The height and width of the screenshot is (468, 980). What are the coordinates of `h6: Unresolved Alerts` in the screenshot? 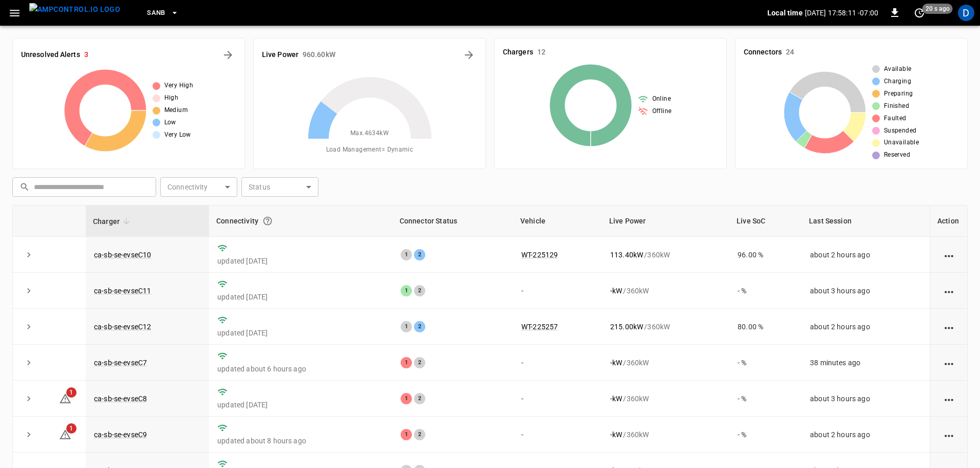 It's located at (50, 55).